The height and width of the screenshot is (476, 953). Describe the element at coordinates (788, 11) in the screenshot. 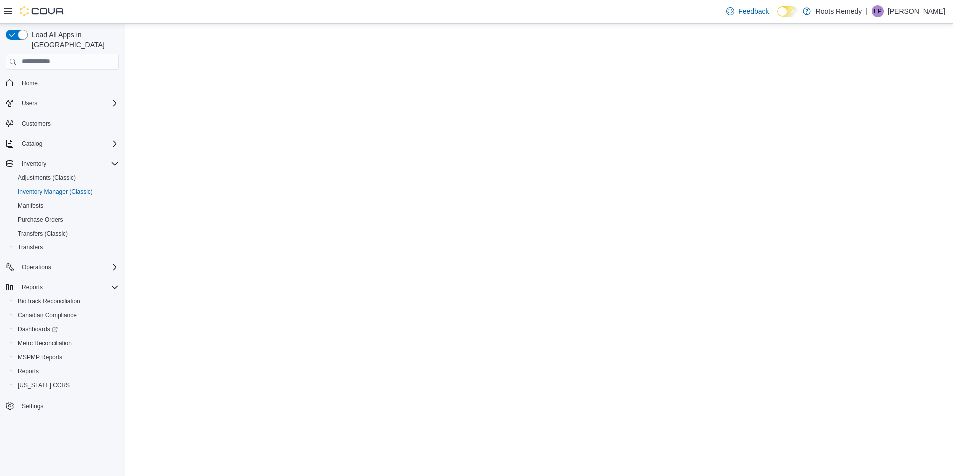

I see `input: Dark Mode` at that location.